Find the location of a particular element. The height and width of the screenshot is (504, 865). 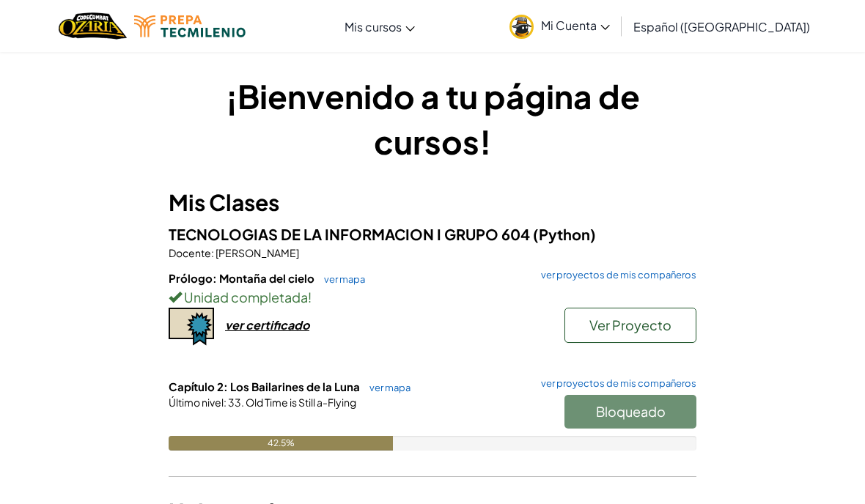

h1: ¡Bienvenido a tu página de cursos! is located at coordinates (432, 119).